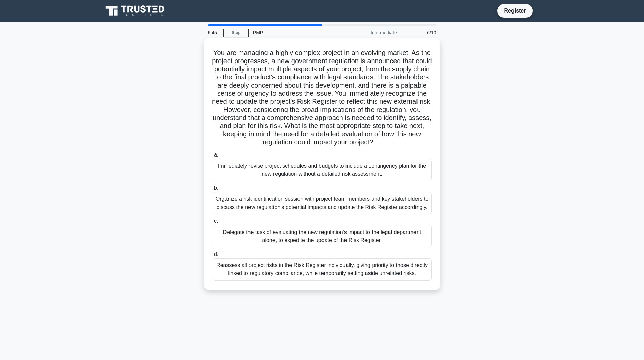 This screenshot has width=644, height=360. I want to click on div: PMP, so click(295, 33).